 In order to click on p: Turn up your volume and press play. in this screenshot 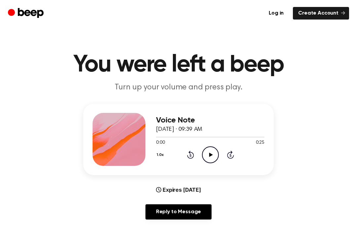, I will do `click(178, 87)`.